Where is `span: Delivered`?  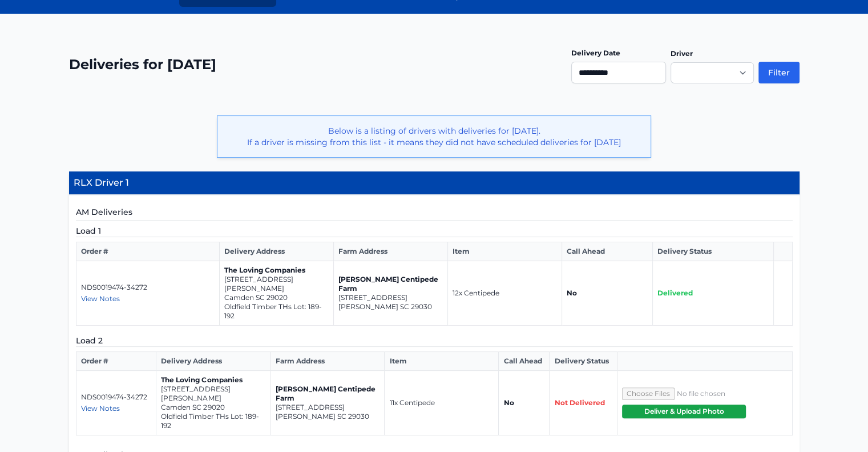 span: Delivered is located at coordinates (675, 293).